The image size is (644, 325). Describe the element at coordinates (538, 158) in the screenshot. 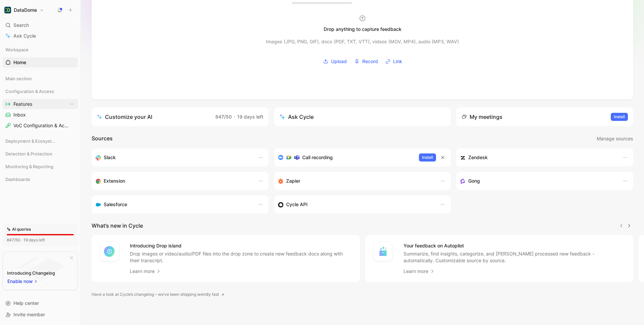

I see `div: Sync customers and create docs` at that location.